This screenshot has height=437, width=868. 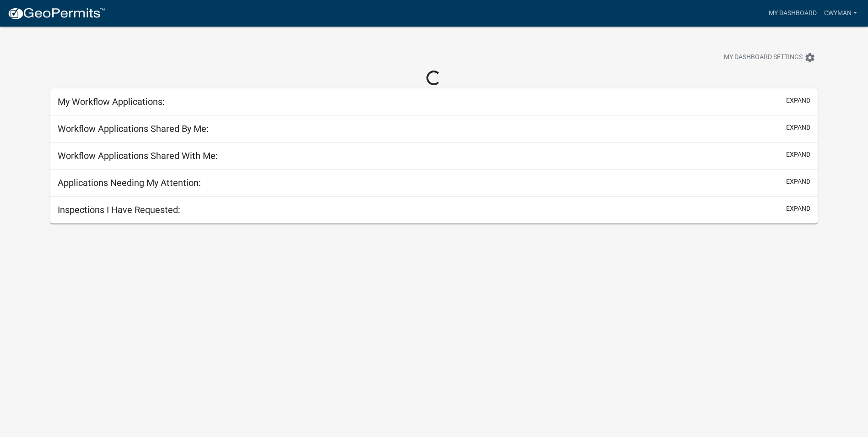 I want to click on h5: My Workflow Applications:, so click(x=111, y=102).